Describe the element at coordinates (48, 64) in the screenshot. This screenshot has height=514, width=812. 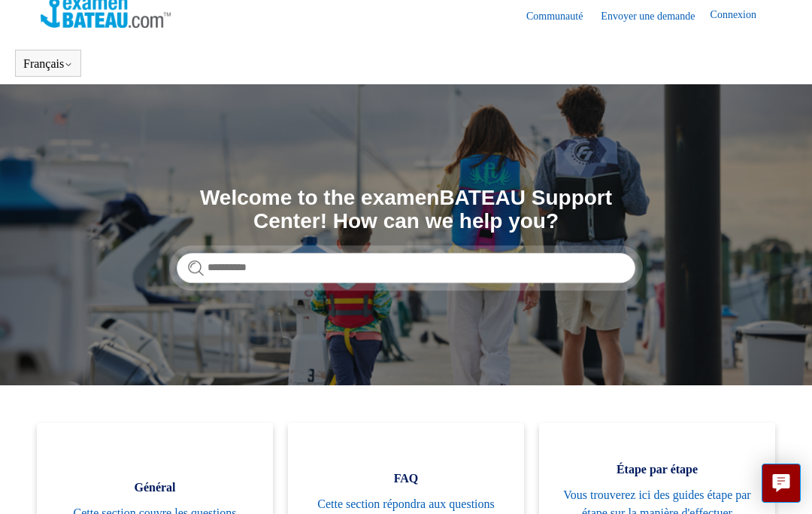
I see `button: Français` at that location.